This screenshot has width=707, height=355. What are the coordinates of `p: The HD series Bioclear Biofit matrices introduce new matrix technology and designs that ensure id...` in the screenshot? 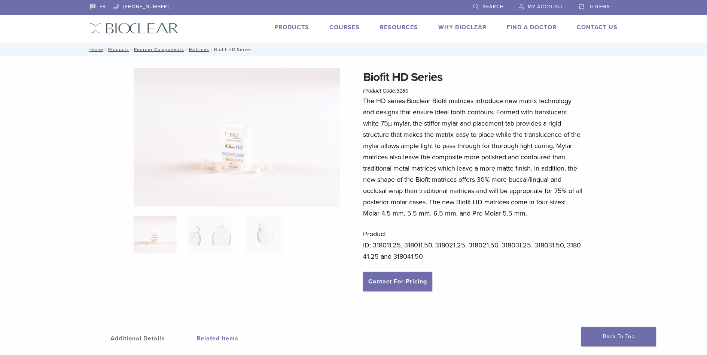 It's located at (473, 157).